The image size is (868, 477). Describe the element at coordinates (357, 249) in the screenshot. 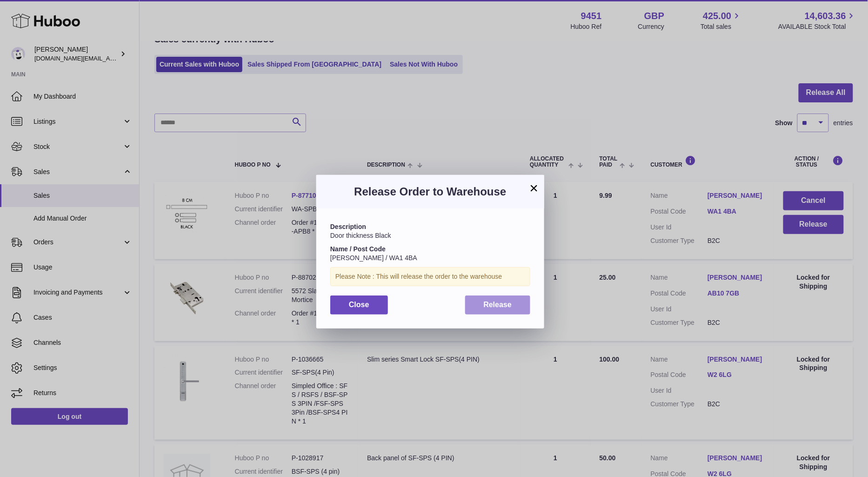

I see `strong: Name / Post Code` at that location.